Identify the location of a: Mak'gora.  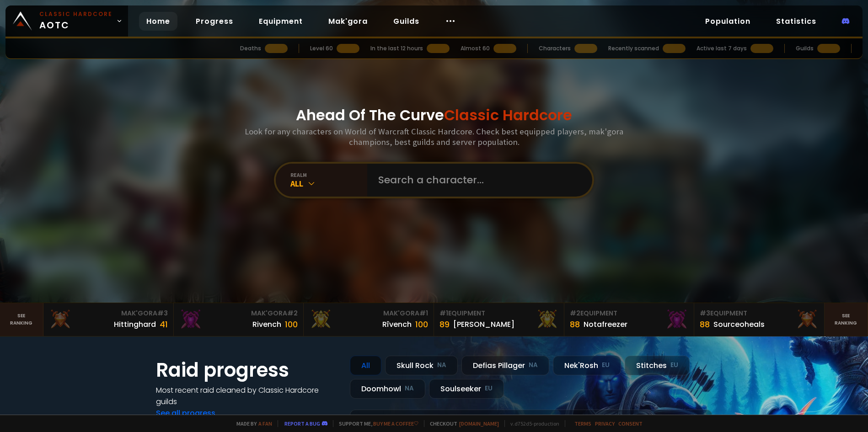
(348, 21).